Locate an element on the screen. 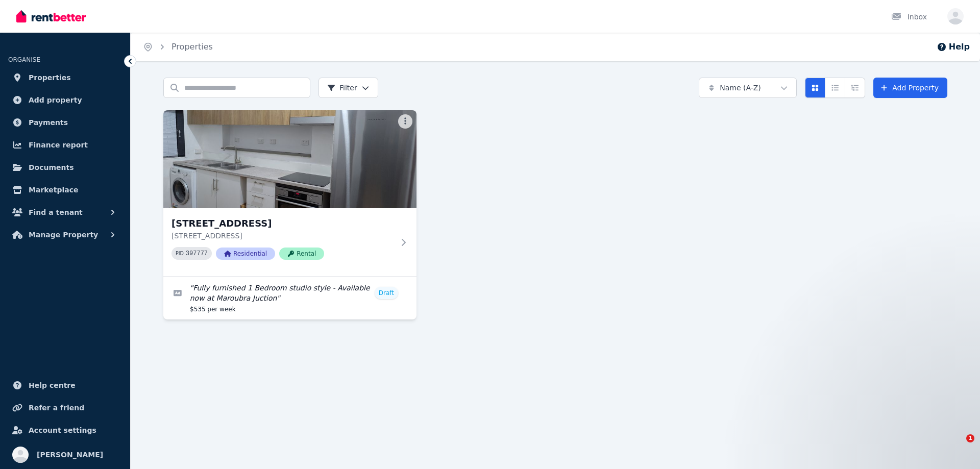 The height and width of the screenshot is (469, 980). button: Filter is located at coordinates (348, 88).